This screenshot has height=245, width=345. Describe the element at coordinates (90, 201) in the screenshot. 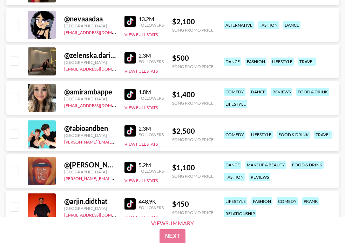

I see `div: @ arjin.didthat` at that location.